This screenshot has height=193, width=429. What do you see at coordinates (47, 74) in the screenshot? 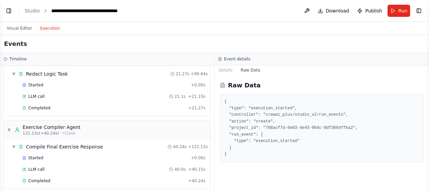
I see `div: Redact Logic Task` at bounding box center [47, 74].